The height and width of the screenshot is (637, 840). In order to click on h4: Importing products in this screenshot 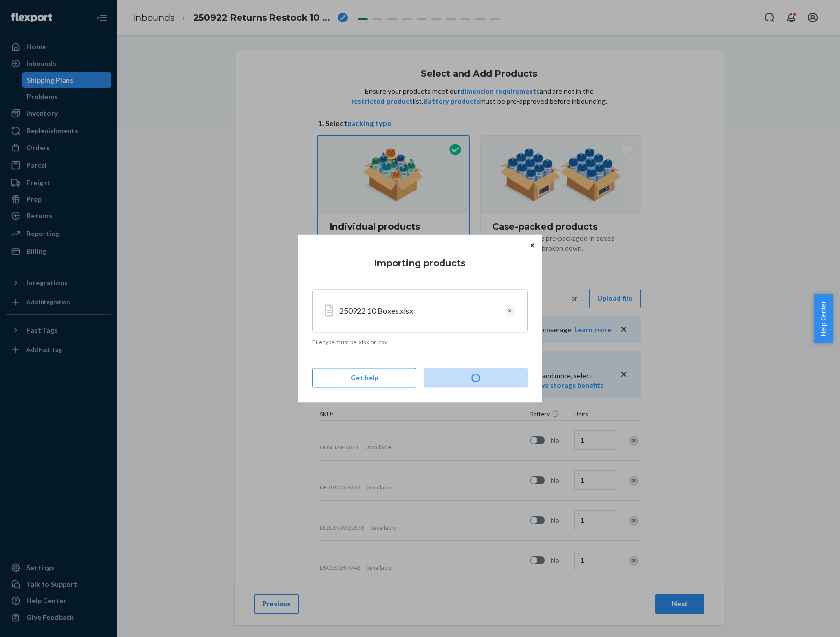, I will do `click(420, 263)`.